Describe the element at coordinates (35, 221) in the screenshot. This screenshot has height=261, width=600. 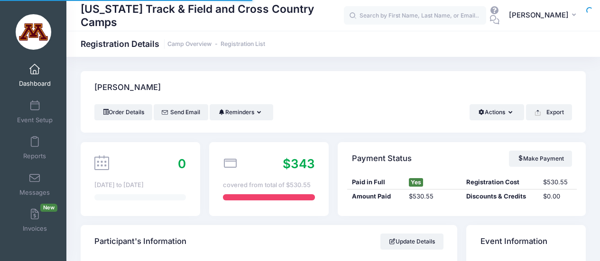
I see `a: InvoicesNew` at that location.